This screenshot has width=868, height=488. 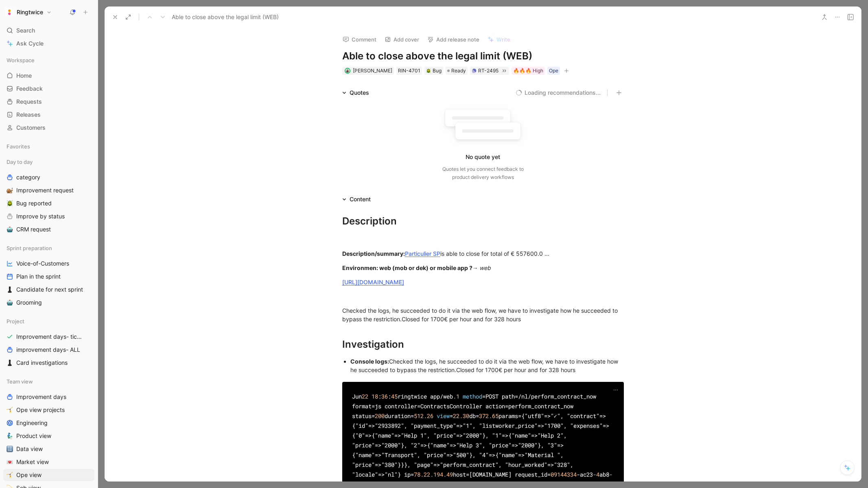 I want to click on span: -8, so click(x=368, y=484).